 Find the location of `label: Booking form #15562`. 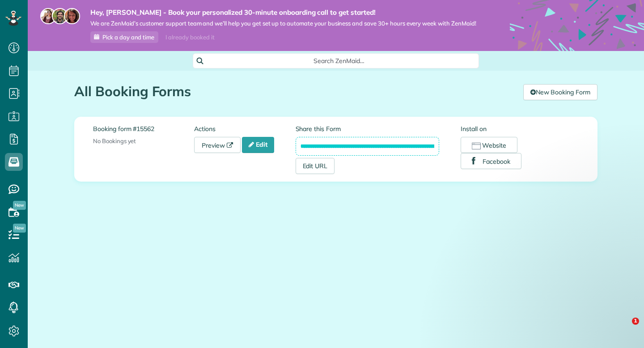

label: Booking form #15562 is located at coordinates (144, 129).